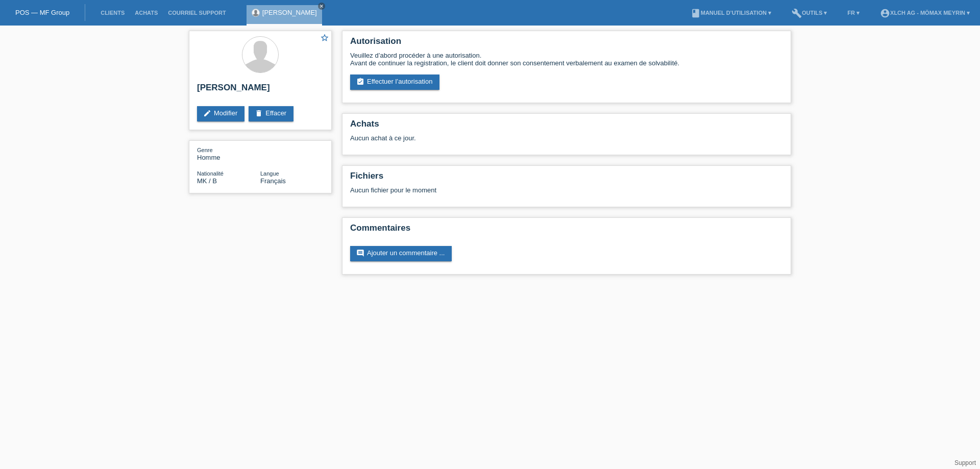  What do you see at coordinates (567, 230) in the screenshot?
I see `h2: Commentaires` at bounding box center [567, 230].